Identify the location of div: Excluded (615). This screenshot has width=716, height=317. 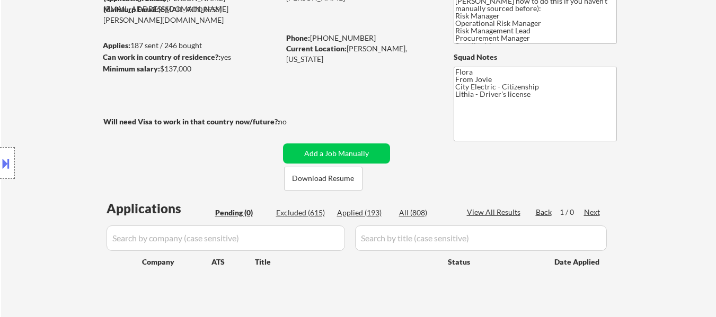
(303, 213).